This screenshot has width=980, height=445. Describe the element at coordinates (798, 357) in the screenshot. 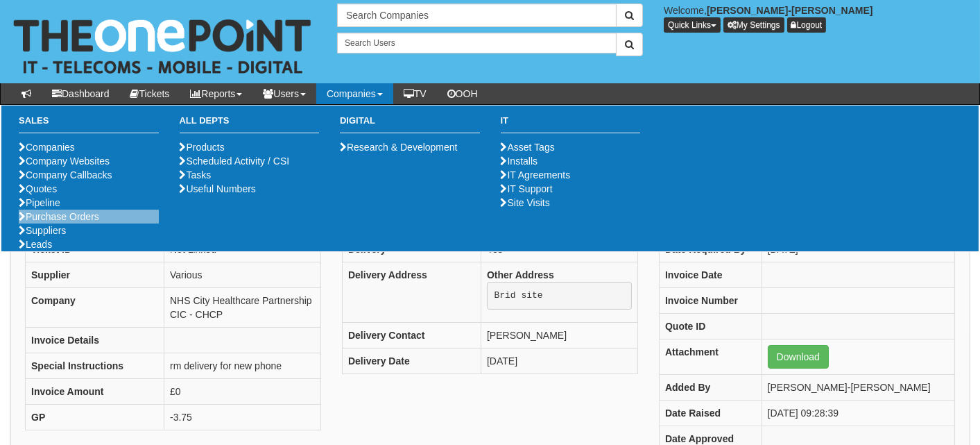

I see `a: Download` at that location.